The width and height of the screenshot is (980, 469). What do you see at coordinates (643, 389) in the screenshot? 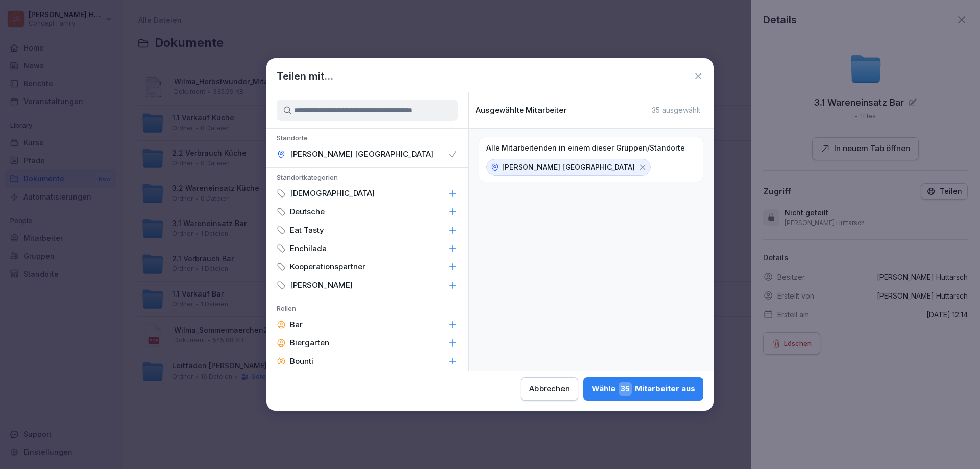
I see `button: Wähle35Mitarbeiter aus` at bounding box center [643, 389].